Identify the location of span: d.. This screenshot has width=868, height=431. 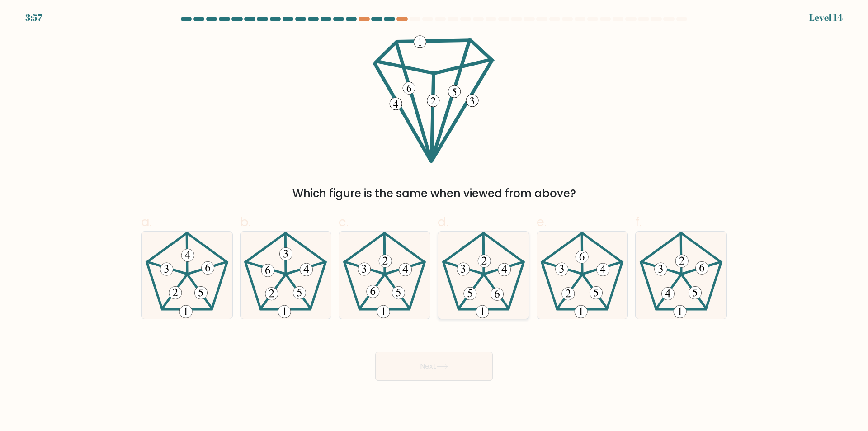
(443, 222).